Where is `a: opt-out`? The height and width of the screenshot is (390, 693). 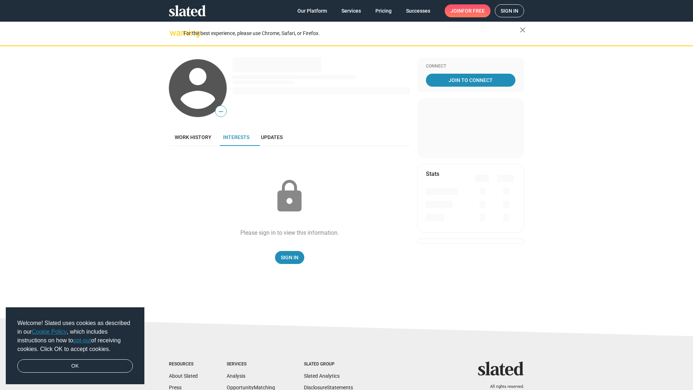
a: opt-out is located at coordinates (82, 340).